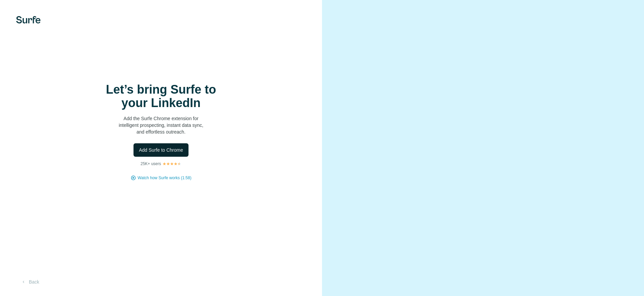 Image resolution: width=644 pixels, height=296 pixels. I want to click on button: Watch how Surfe works (1:58), so click(164, 178).